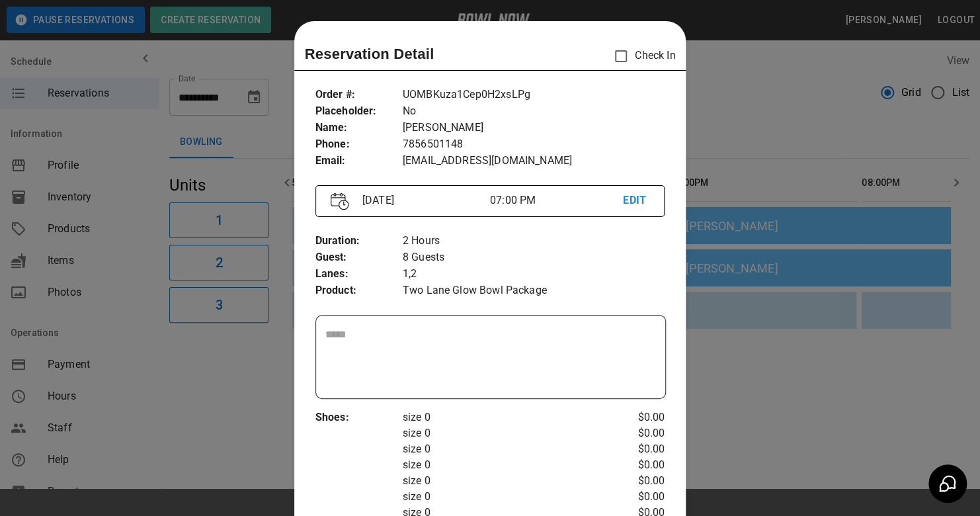  What do you see at coordinates (534, 291) in the screenshot?
I see `p: Two Lane Glow Bowl Package` at bounding box center [534, 291].